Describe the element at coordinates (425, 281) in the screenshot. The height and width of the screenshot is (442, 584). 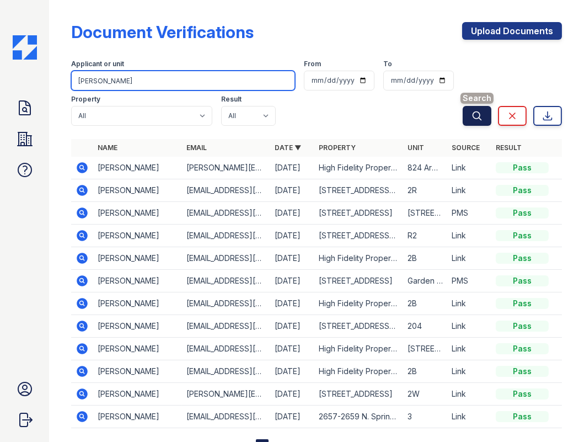
I see `td: Garden Unit` at that location.